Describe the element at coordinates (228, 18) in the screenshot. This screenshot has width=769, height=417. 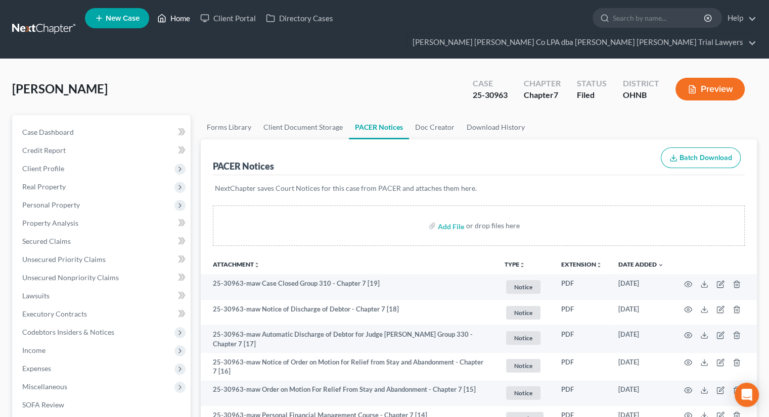
I see `a: Client Portal` at that location.